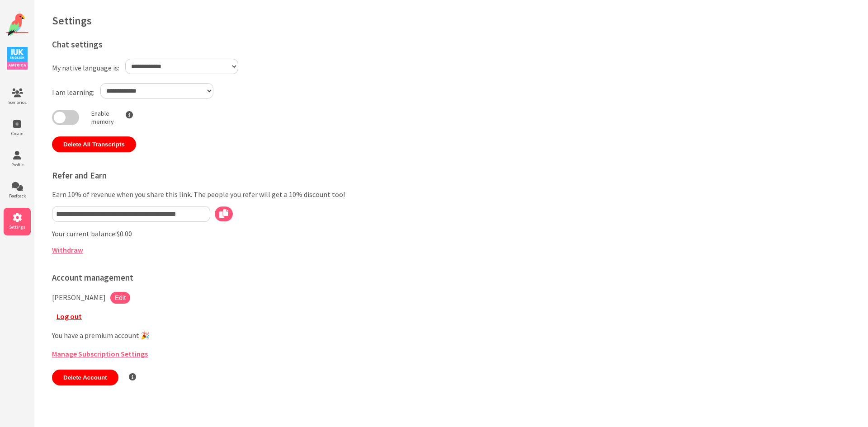  Describe the element at coordinates (125, 234) in the screenshot. I see `span: $0.00` at that location.